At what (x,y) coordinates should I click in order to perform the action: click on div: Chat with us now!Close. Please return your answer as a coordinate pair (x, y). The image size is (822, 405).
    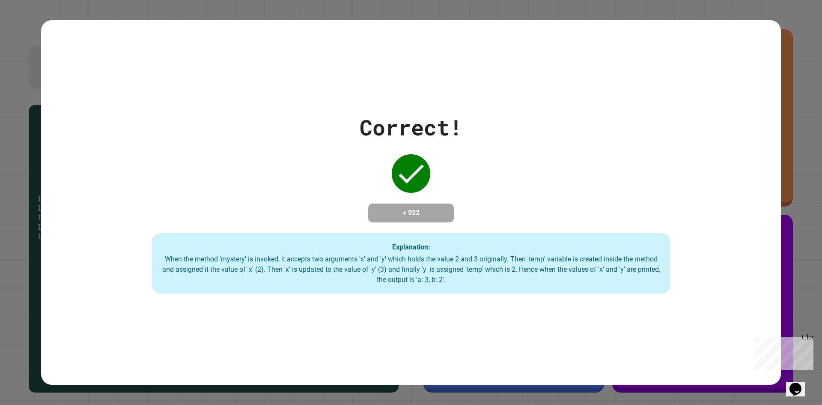
    Looking at the image, I should click on (31, 29).